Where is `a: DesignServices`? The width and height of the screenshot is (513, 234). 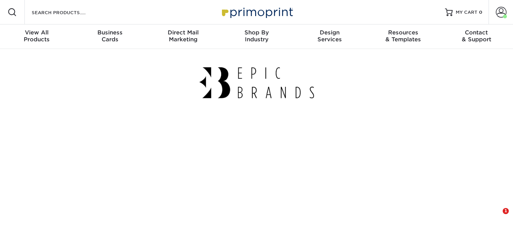 a: DesignServices is located at coordinates (329, 37).